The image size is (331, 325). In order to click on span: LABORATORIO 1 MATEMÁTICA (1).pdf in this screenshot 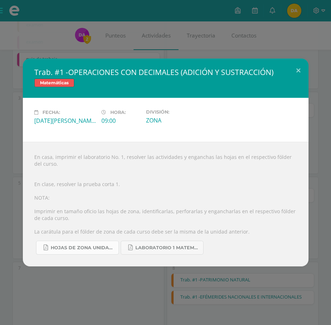, I will do `click(168, 248)`.